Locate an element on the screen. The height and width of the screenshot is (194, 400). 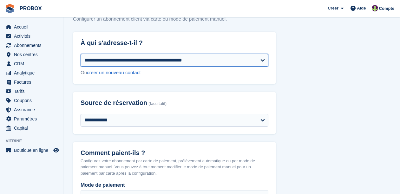
span: Nos centres is located at coordinates (33, 55).